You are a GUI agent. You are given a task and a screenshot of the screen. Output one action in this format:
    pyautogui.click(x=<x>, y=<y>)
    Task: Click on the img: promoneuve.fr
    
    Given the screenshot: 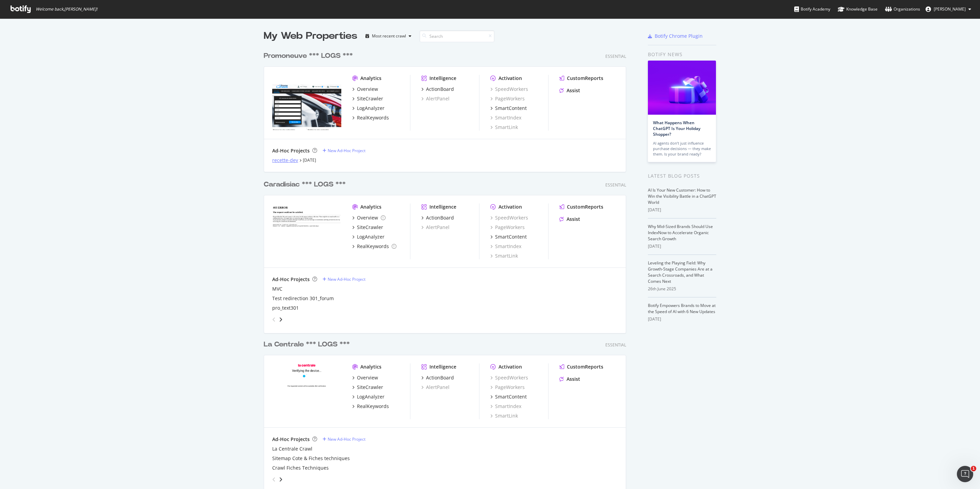 What is the action you would take?
    pyautogui.click(x=307, y=102)
    